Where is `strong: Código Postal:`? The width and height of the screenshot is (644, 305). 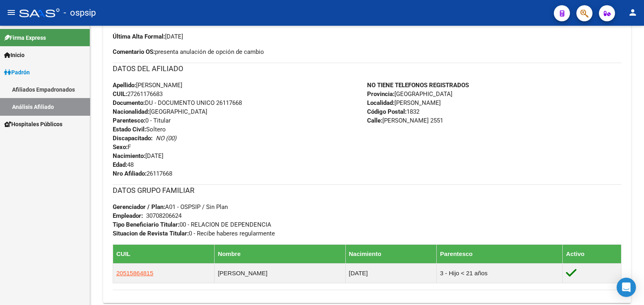 strong: Código Postal: is located at coordinates (387, 112).